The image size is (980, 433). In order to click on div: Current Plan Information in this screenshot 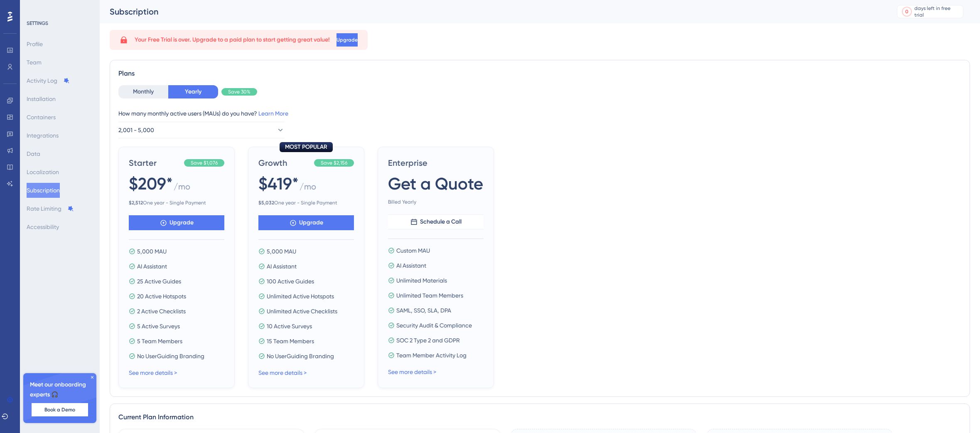, I will do `click(540, 417)`.